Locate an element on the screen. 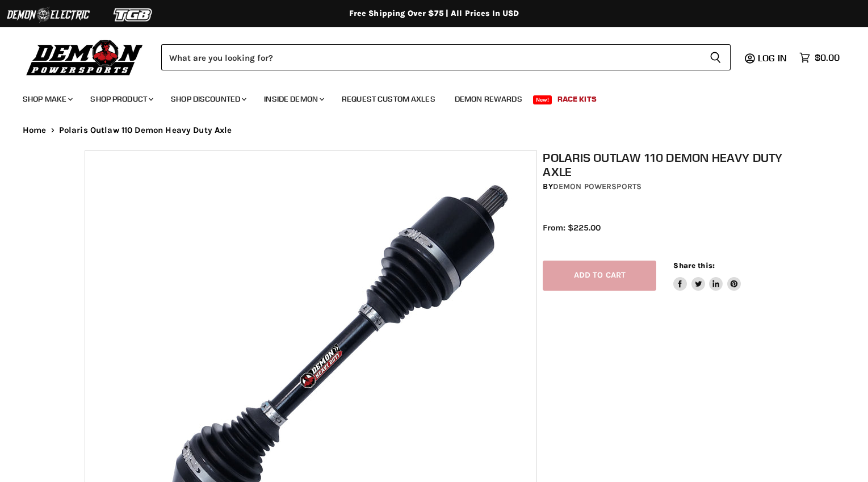 Image resolution: width=868 pixels, height=482 pixels. a: Demon Rewards is located at coordinates (489, 99).